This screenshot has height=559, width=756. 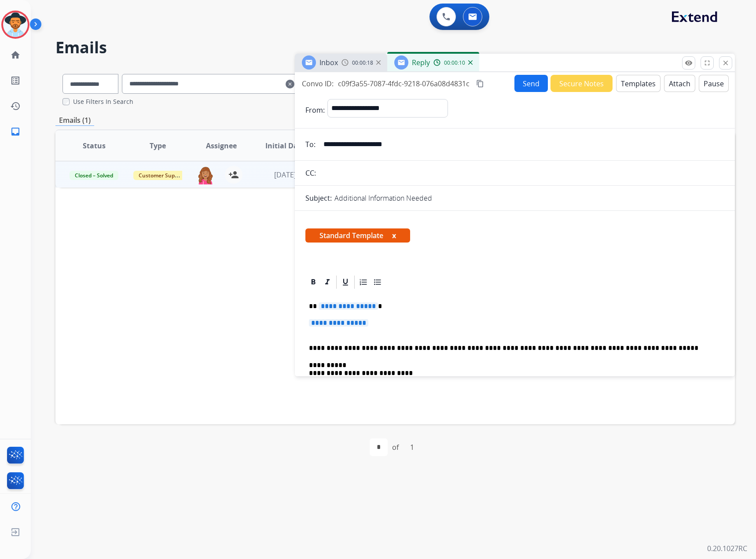 I want to click on mat-icon: content_copy, so click(x=480, y=84).